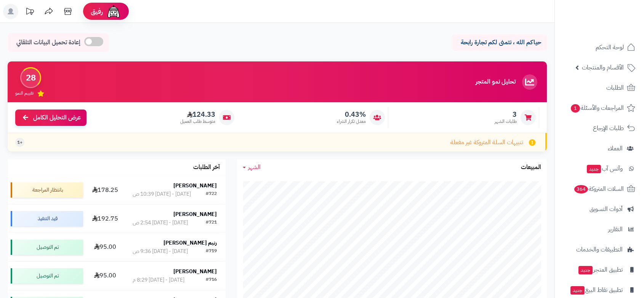 The image size is (644, 298). I want to click on span: الشهر, so click(254, 167).